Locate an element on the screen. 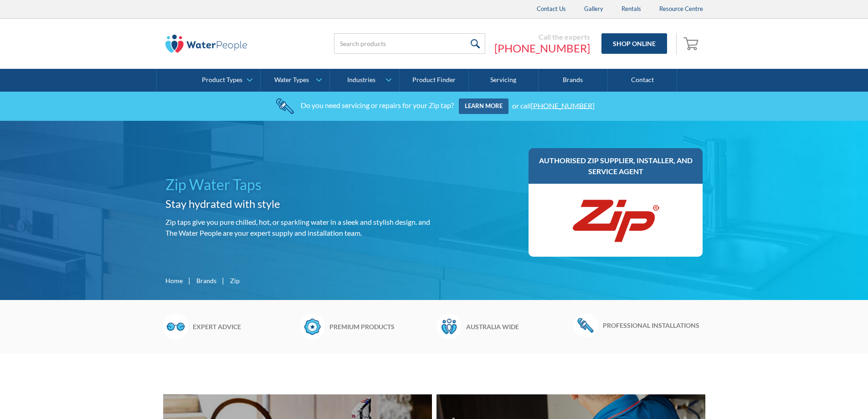 Image resolution: width=868 pixels, height=419 pixels. img: shopping cart is located at coordinates (693, 44).